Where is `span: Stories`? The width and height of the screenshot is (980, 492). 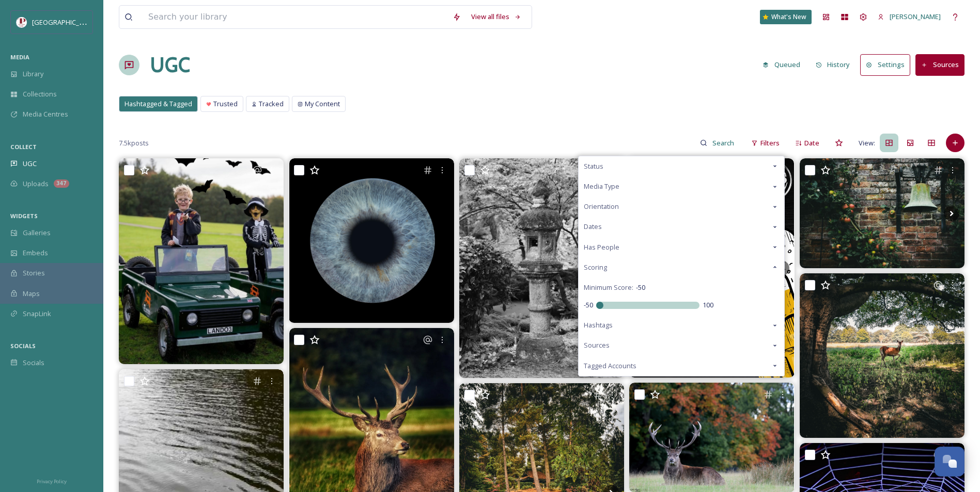
span: Stories is located at coordinates (34, 273).